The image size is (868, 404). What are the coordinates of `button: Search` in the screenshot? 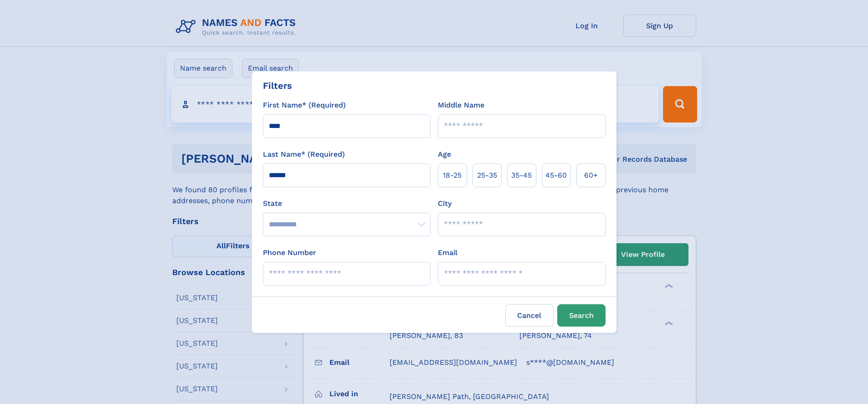 It's located at (582, 316).